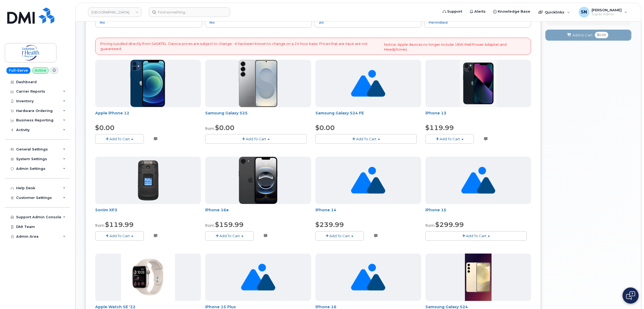 The height and width of the screenshot is (309, 644). What do you see at coordinates (189, 12) in the screenshot?
I see `input: Find something...` at bounding box center [189, 12].